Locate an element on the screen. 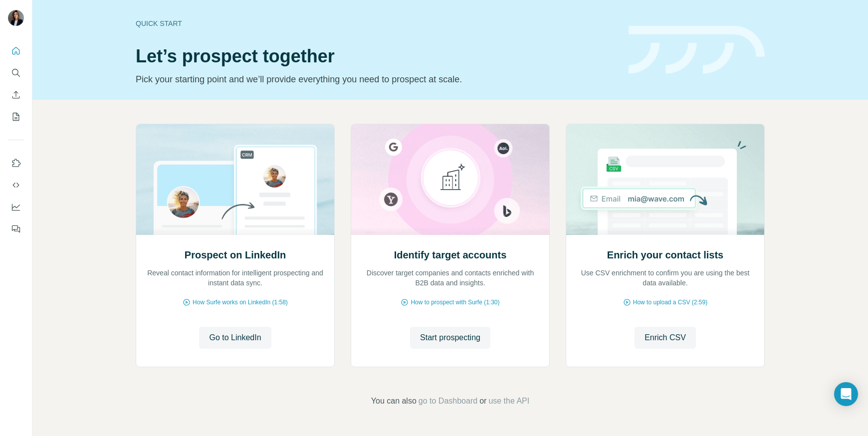 The height and width of the screenshot is (436, 868). img: Identify target accounts is located at coordinates (450, 179).